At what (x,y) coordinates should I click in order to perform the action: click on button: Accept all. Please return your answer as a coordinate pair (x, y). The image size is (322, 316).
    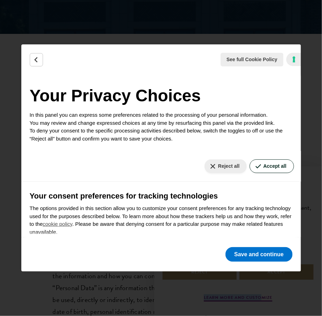
    Looking at the image, I should click on (272, 166).